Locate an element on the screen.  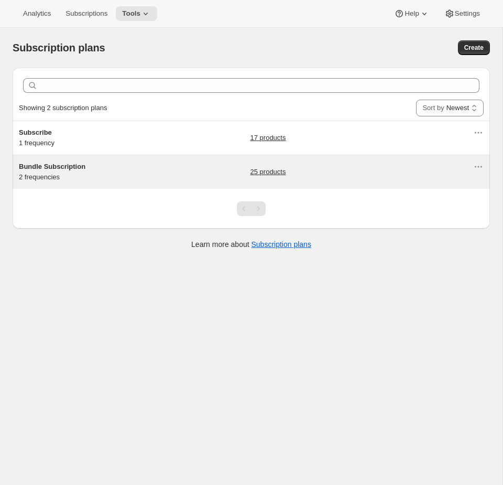
nav: Pagination is located at coordinates (251, 209).